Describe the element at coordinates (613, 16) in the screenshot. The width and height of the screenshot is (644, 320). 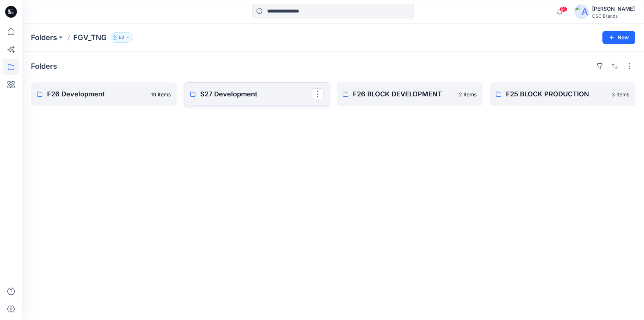
I see `div: CSC Brands` at that location.